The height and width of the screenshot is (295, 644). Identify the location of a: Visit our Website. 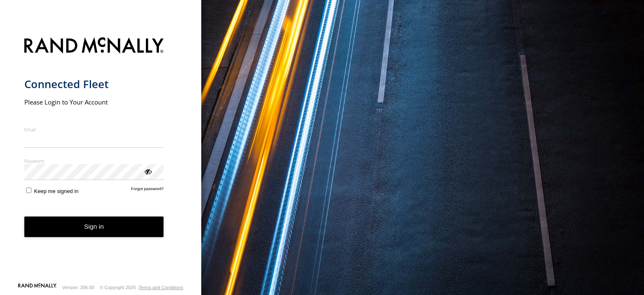
(37, 287).